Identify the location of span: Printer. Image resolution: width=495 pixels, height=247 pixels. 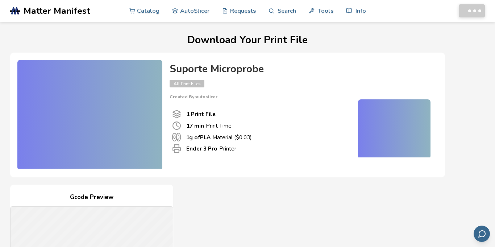
(176, 148).